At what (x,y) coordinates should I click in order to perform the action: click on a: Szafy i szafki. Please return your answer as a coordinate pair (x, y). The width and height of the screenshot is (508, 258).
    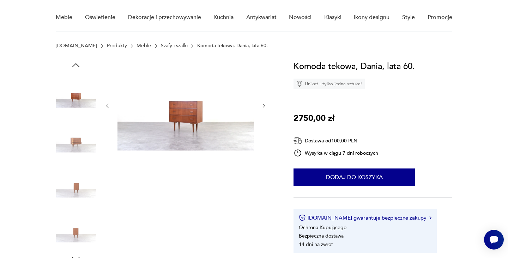
    Looking at the image, I should click on (174, 46).